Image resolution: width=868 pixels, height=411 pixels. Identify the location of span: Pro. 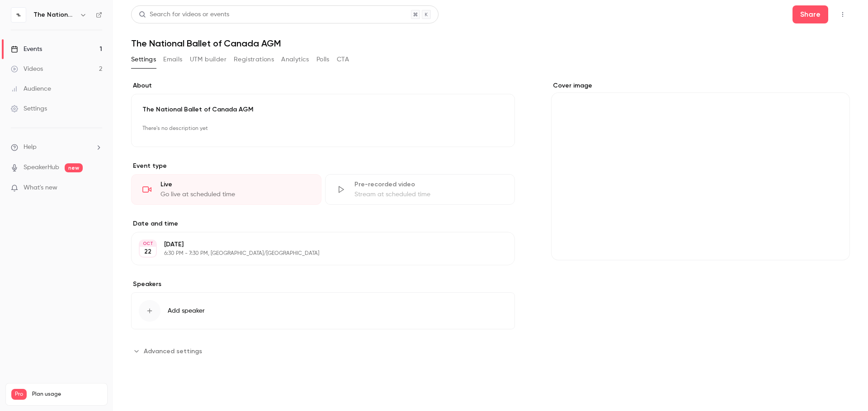
(19, 395).